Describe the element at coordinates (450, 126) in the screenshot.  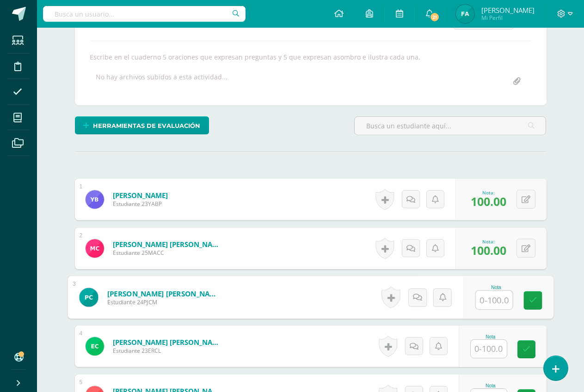
I see `input: Busca un estudiante aquí...` at that location.